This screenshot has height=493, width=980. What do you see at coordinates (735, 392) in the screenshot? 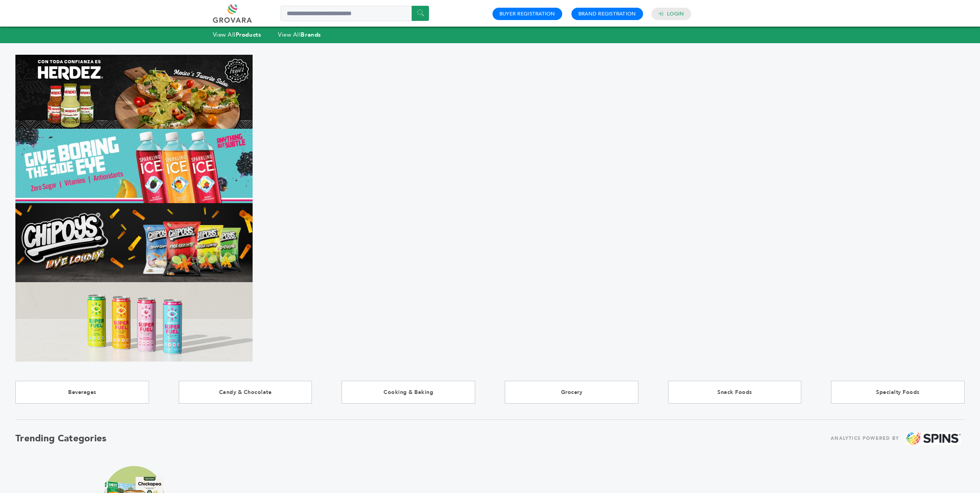
I see `a: Snack Foods` at bounding box center [735, 392].